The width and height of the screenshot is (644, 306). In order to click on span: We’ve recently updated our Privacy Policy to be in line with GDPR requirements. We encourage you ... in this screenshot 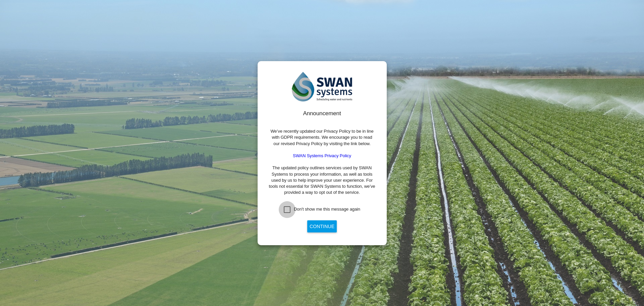, I will do `click(322, 137)`.